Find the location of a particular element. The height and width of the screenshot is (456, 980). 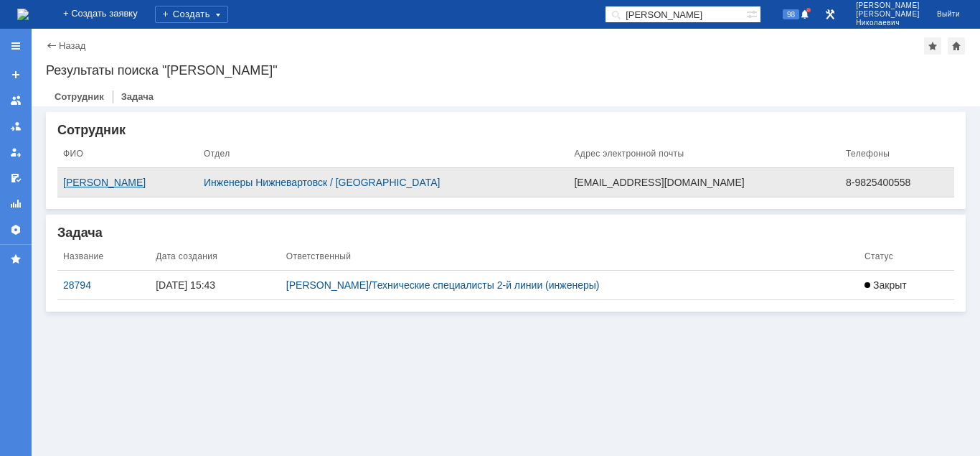

th: Адрес электронной почты is located at coordinates (703, 154).